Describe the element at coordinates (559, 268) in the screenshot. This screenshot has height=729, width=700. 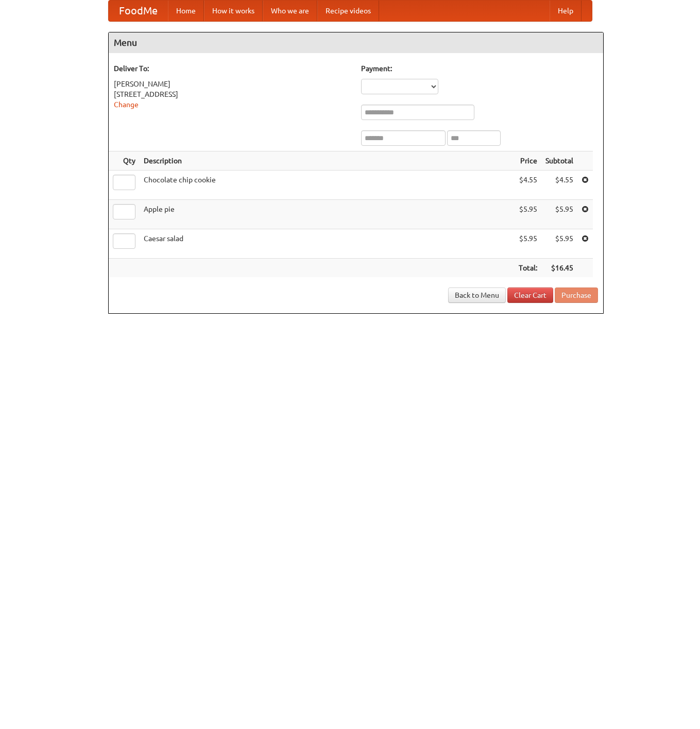
I see `th: $16.45` at that location.